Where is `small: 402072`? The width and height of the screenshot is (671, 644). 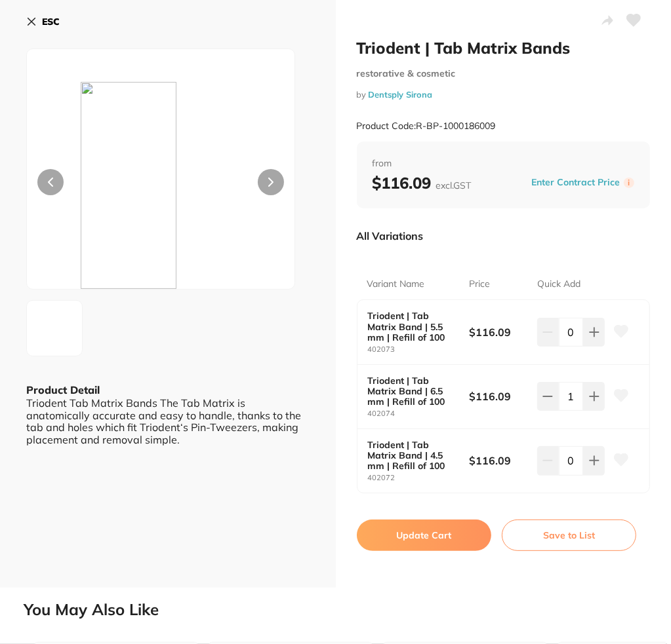 small: 402072 is located at coordinates (418, 477).